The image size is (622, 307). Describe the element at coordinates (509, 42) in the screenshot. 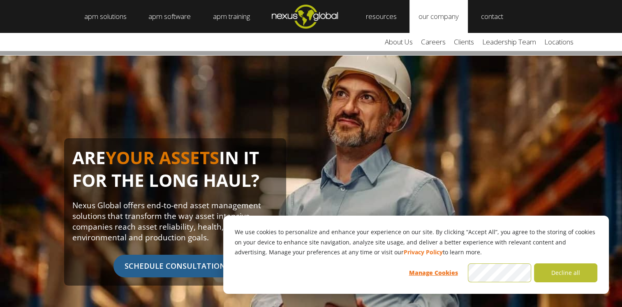

I see `a: leadership team` at that location.